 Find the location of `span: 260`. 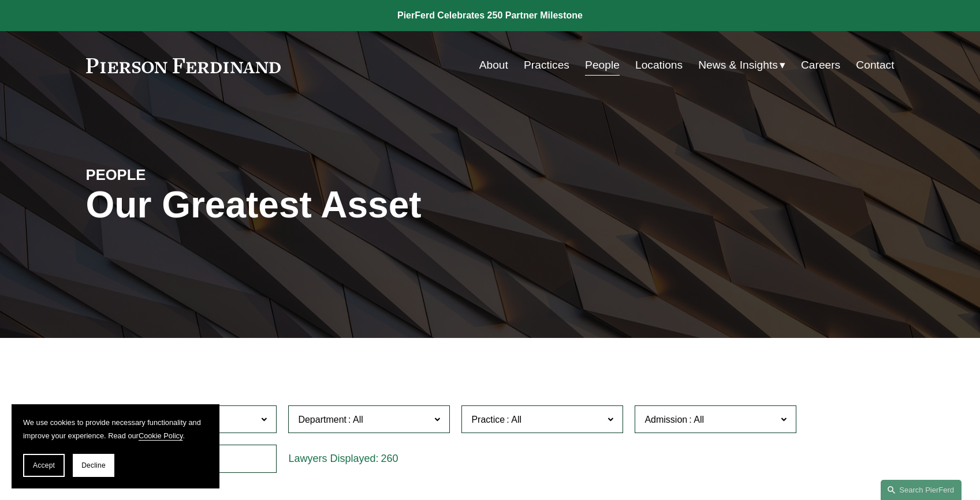

span: 260 is located at coordinates (389, 459).